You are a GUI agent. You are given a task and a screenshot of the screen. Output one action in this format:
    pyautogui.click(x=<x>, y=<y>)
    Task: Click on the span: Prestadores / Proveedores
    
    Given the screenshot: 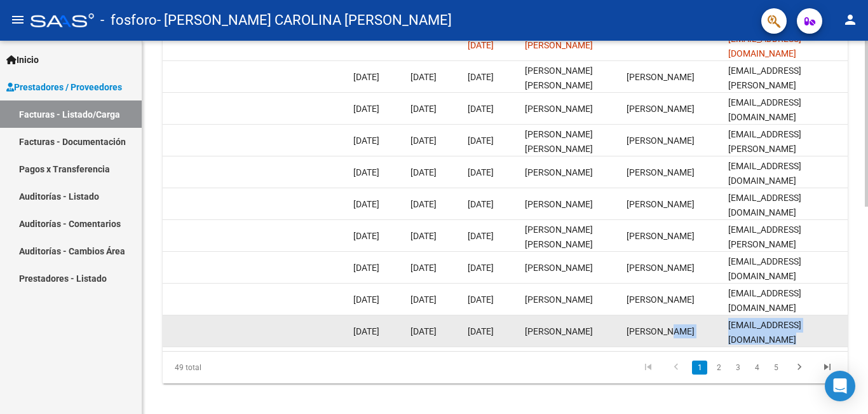 What is the action you would take?
    pyautogui.click(x=64, y=87)
    